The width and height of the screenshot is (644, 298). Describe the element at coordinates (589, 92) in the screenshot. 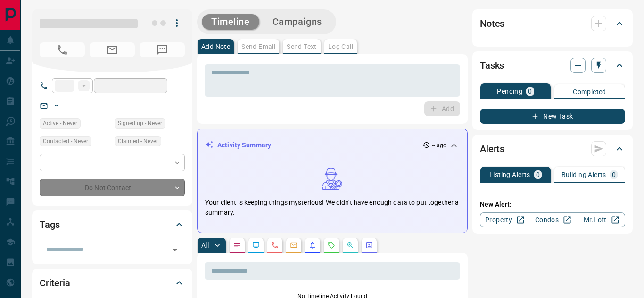

I see `p: Completed` at that location.